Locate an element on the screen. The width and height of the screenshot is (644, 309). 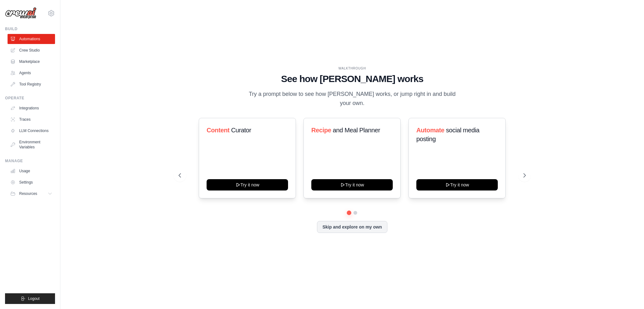
a: Traces is located at coordinates (31, 119).